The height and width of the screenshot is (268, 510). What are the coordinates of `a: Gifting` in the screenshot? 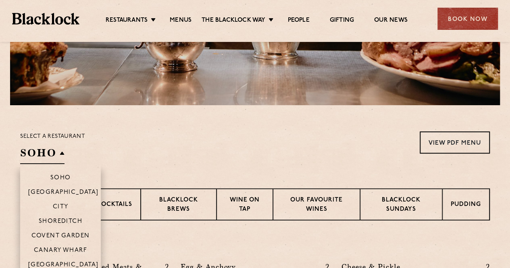 It's located at (342, 21).